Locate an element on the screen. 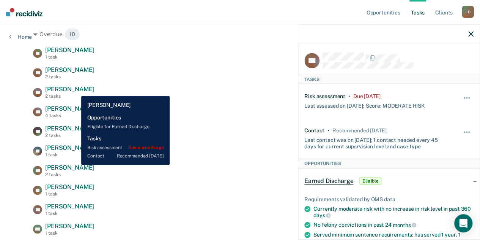 This screenshot has height=240, width=480. span: Eligible is located at coordinates (370, 180).